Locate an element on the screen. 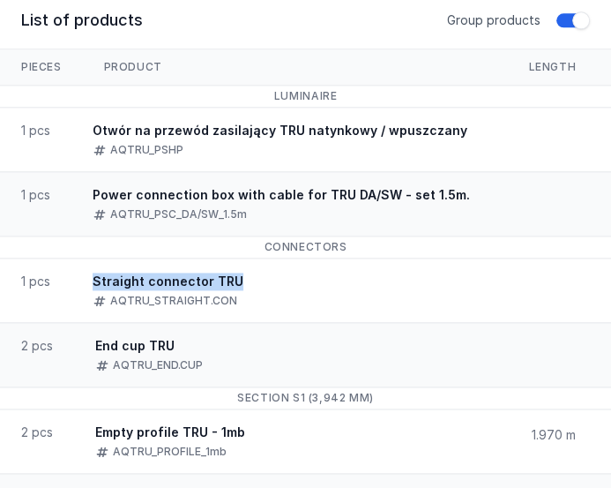 This screenshot has height=488, width=611. div: AQTRU_PSC_DA/SW_1.5m is located at coordinates (178, 214).